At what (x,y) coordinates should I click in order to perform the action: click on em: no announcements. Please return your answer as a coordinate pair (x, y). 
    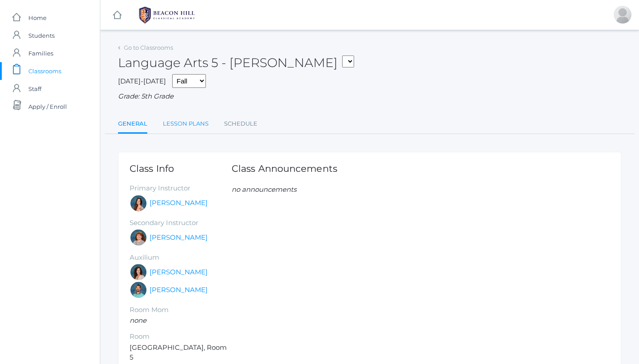
    Looking at the image, I should click on (264, 189).